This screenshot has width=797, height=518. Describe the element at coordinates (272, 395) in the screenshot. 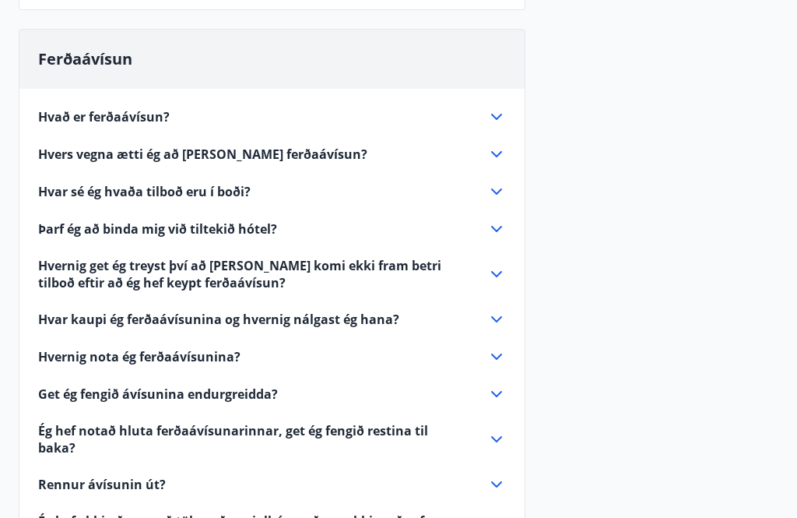

I see `div: Get ég fengið ávísunina endurgreidda?` at that location.